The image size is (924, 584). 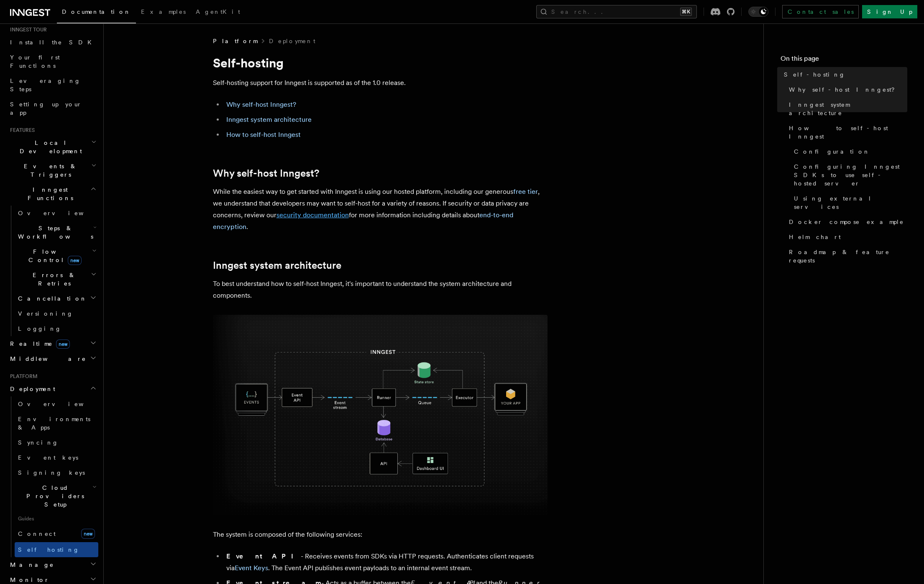 What do you see at coordinates (52, 564) in the screenshot?
I see `button: Manage` at bounding box center [52, 564].